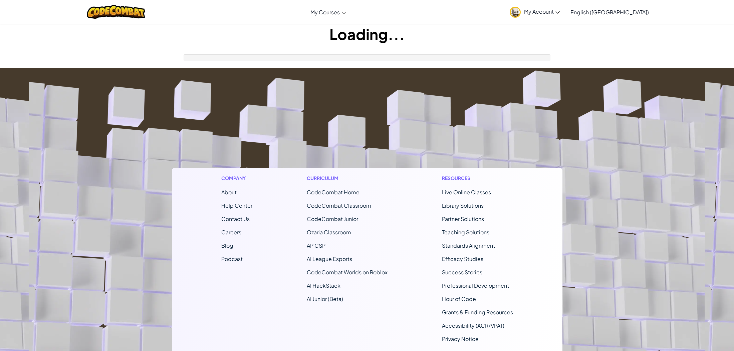 This screenshot has width=734, height=351. Describe the element at coordinates (323, 286) in the screenshot. I see `a: AI HackStack` at that location.